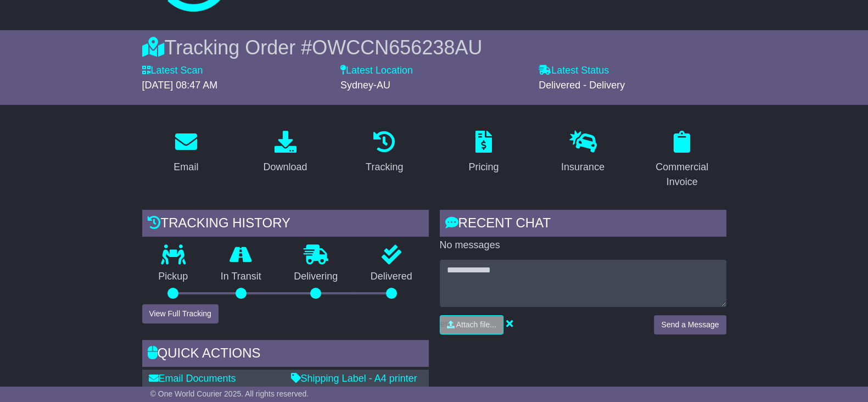 The height and width of the screenshot is (402, 868). I want to click on a: Insurance, so click(583, 153).